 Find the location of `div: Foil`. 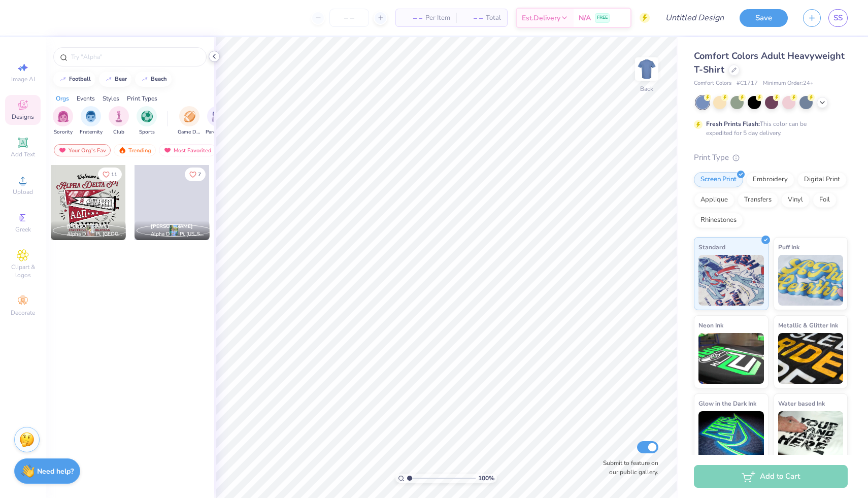

div: Foil is located at coordinates (824, 200).